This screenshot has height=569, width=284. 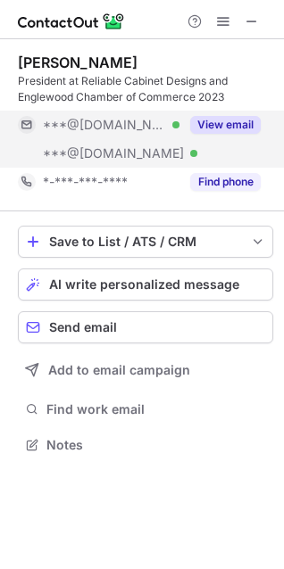 What do you see at coordinates (119, 370) in the screenshot?
I see `span: Add to email campaign` at bounding box center [119, 370].